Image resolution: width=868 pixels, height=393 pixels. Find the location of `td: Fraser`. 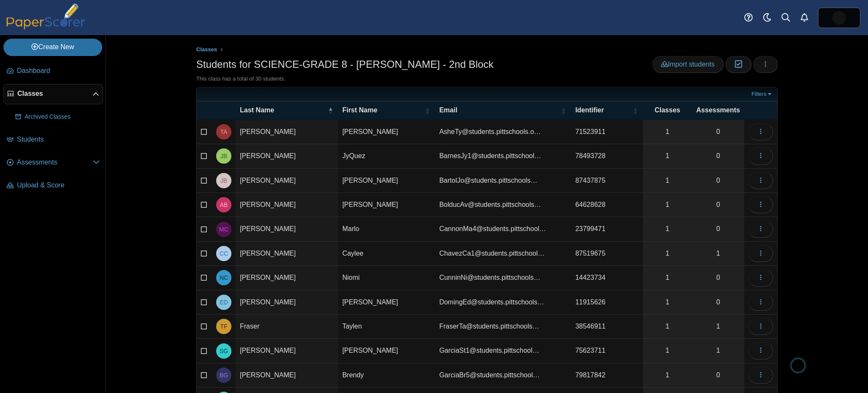

td: Fraser is located at coordinates (287, 326).